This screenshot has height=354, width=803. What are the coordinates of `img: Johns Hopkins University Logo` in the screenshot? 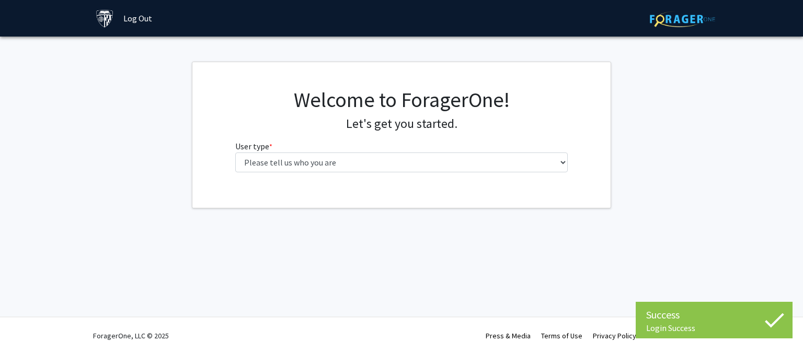 It's located at (104, 18).